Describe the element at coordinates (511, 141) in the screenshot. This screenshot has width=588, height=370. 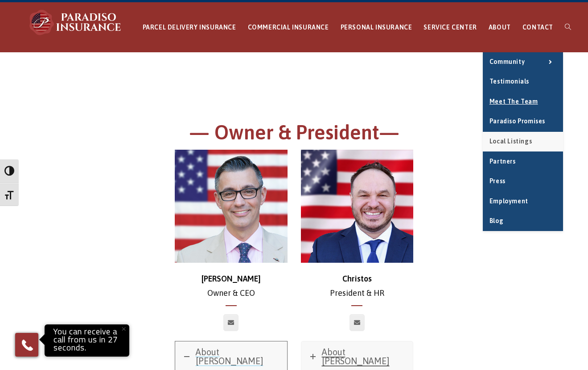
I see `span: Local Listings` at that location.